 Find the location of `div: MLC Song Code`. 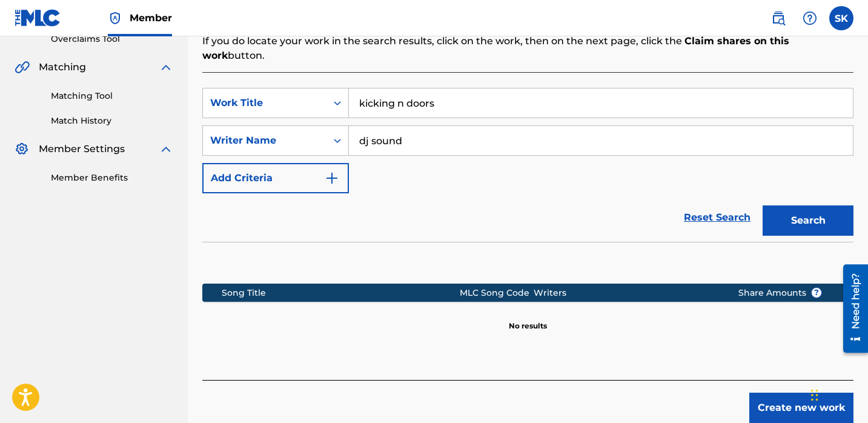

div: MLC Song Code is located at coordinates (497, 293).